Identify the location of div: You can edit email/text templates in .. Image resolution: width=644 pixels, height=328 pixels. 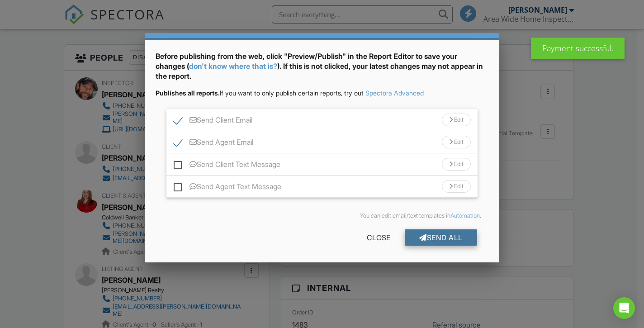
(322, 216).